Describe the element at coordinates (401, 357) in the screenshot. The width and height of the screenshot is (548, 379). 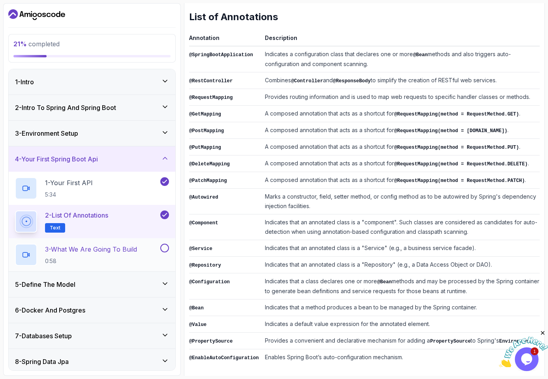
I see `td: Enables Spring Boot’s auto-configuration mechanism.` at that location.